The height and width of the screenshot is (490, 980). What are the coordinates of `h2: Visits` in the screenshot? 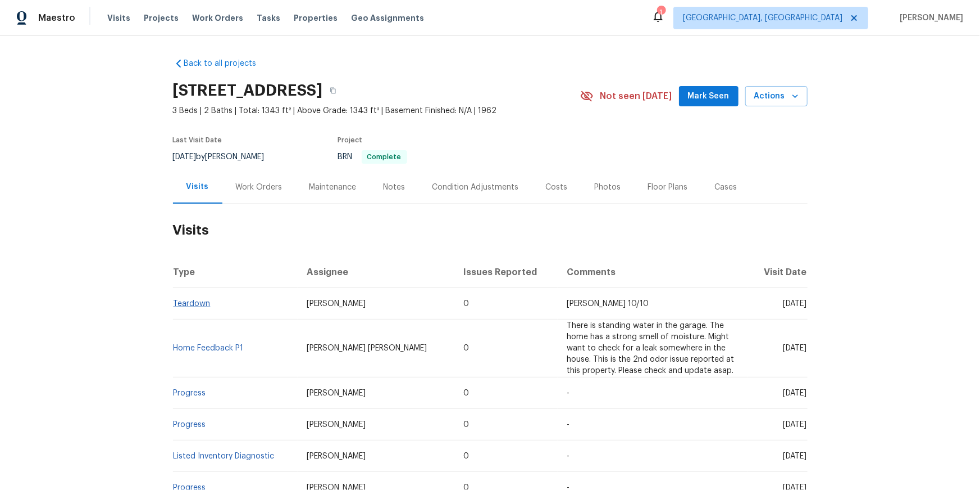 It's located at (490, 230).